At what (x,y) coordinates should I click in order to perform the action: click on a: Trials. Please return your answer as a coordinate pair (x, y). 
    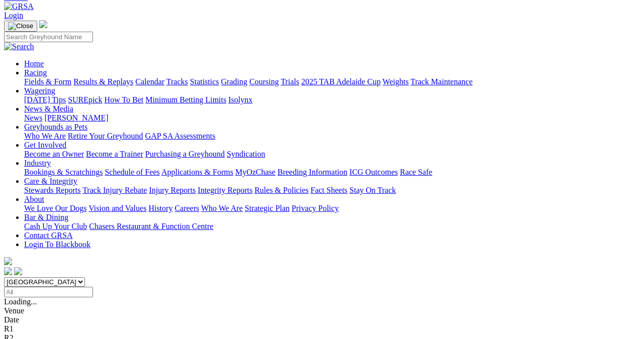
    Looking at the image, I should click on (290, 82).